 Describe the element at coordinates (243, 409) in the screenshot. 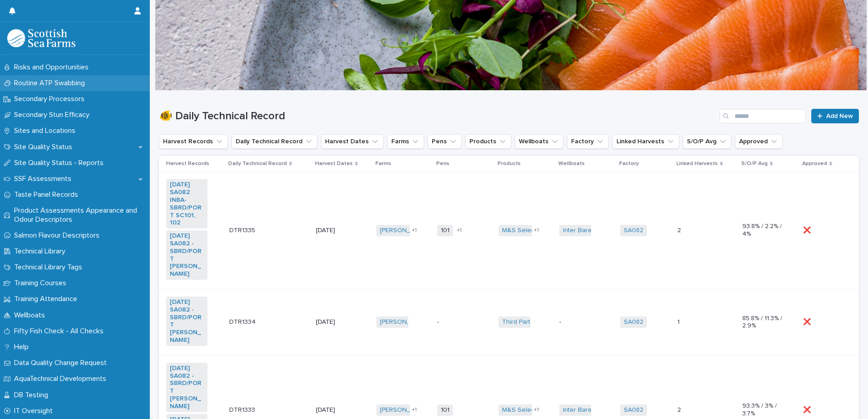

I see `p: DTR1333` at that location.